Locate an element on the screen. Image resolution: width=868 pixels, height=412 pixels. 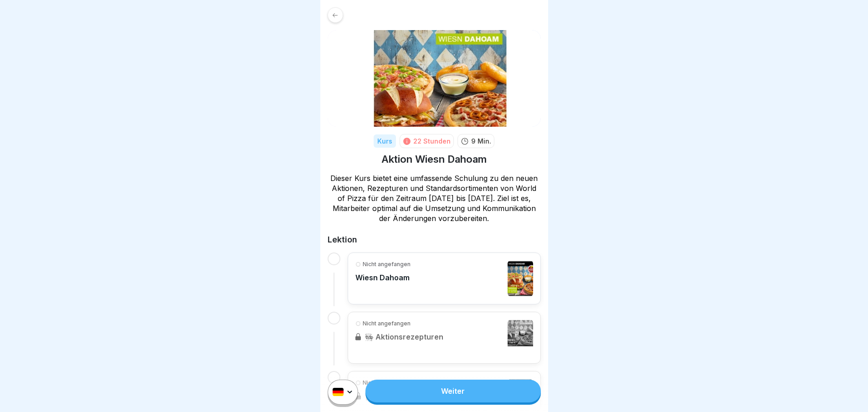
div: 22 Stunden is located at coordinates (432, 141).